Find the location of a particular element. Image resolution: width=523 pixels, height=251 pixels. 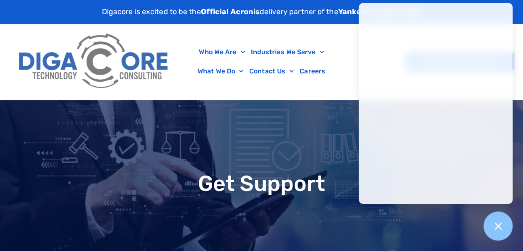

a: Who We Are is located at coordinates (222, 52).